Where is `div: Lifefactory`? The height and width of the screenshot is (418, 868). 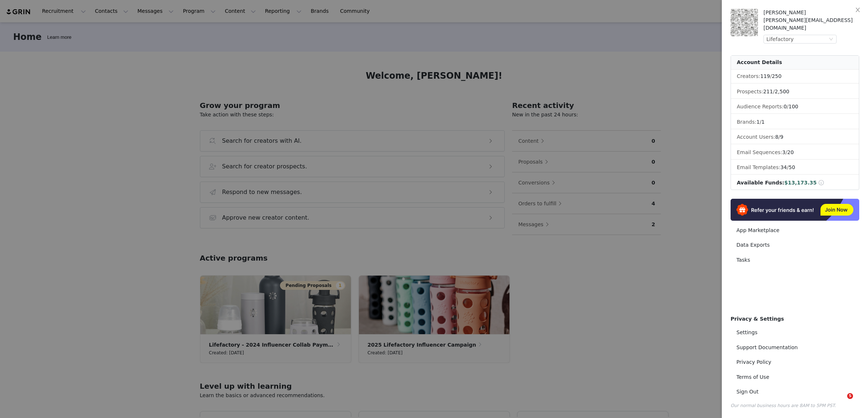 div: Lifefactory is located at coordinates (780, 39).